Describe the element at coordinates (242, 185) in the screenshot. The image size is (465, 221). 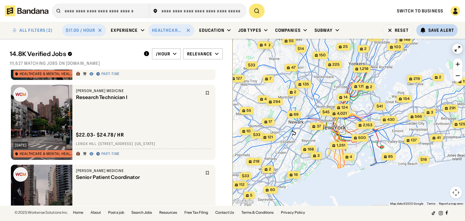
I see `span: 112` at that location.